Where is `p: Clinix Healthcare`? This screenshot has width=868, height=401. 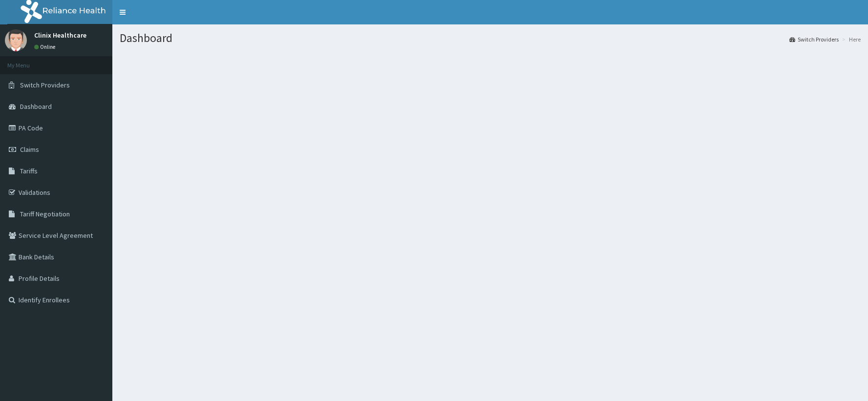 p: Clinix Healthcare is located at coordinates (60, 35).